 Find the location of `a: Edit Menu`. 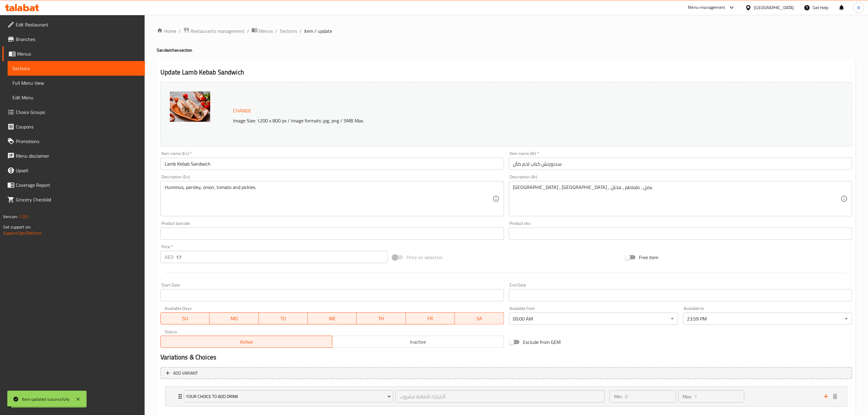

a: Edit Menu is located at coordinates (77, 98).